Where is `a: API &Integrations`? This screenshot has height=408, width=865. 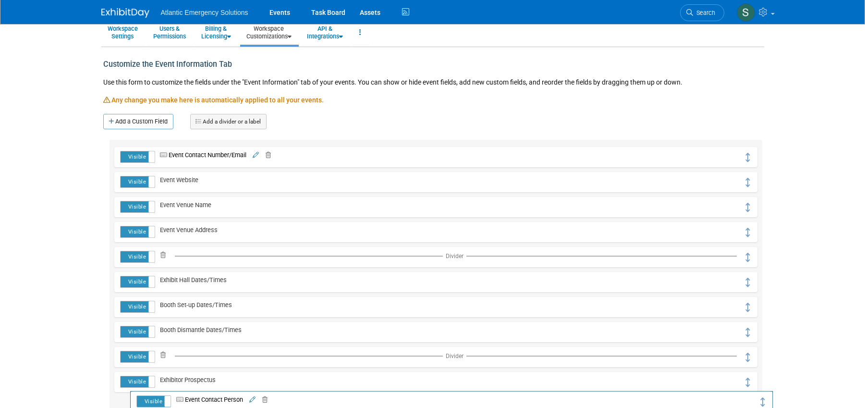
a: API &Integrations is located at coordinates (325, 32).